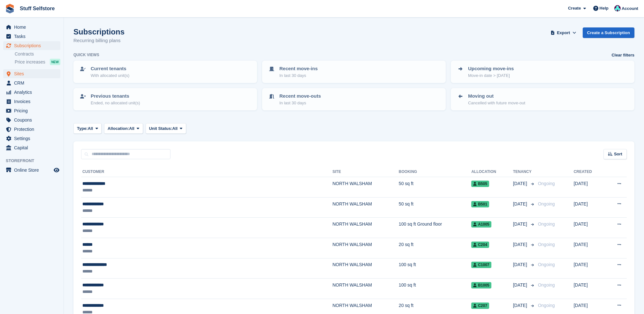  I want to click on span: Unit Status:, so click(160, 129).